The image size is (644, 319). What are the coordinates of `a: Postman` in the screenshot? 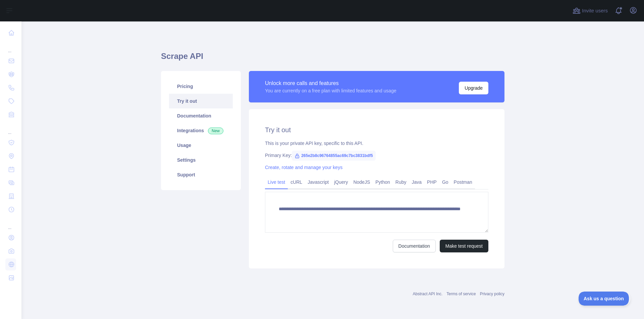 It's located at (463, 182).